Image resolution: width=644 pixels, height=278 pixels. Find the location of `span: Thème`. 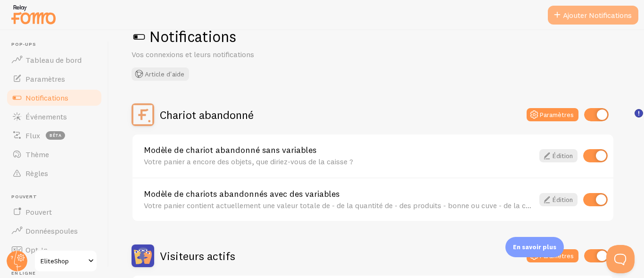

span: Thème is located at coordinates (37, 155).